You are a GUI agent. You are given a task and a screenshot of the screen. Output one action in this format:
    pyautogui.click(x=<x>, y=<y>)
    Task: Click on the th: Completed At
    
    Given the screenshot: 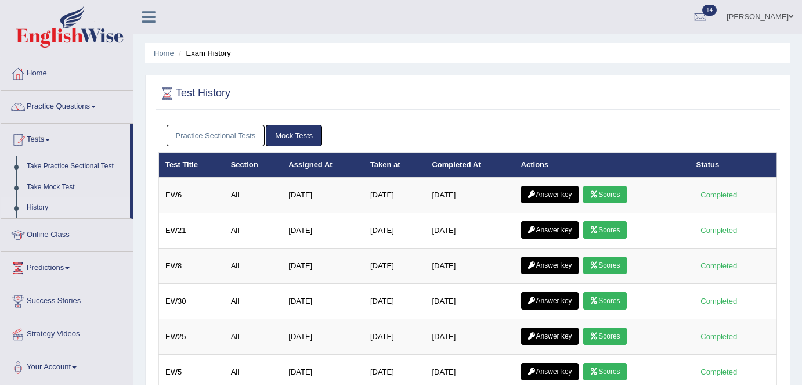 What is the action you would take?
    pyautogui.click(x=470, y=165)
    